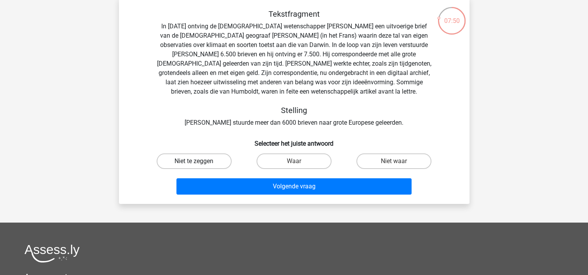 This screenshot has height=275, width=588. What do you see at coordinates (294, 110) in the screenshot?
I see `h5: Stelling` at bounding box center [294, 110].